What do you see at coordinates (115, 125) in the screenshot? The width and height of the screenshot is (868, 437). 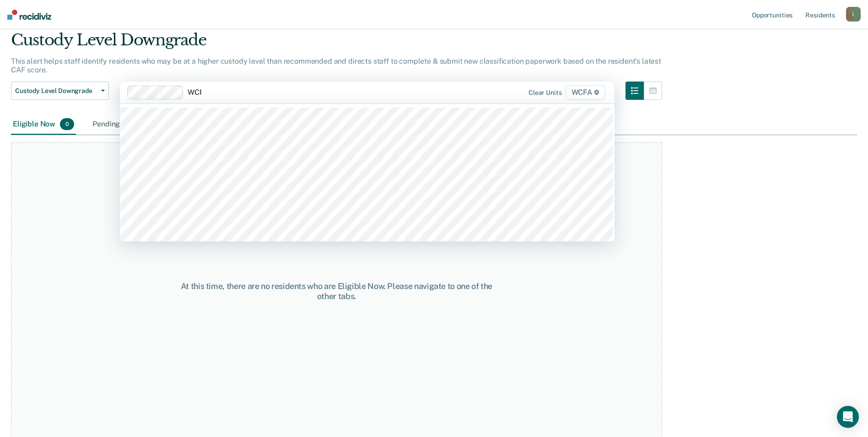 I see `div: Pending0` at bounding box center [115, 125].